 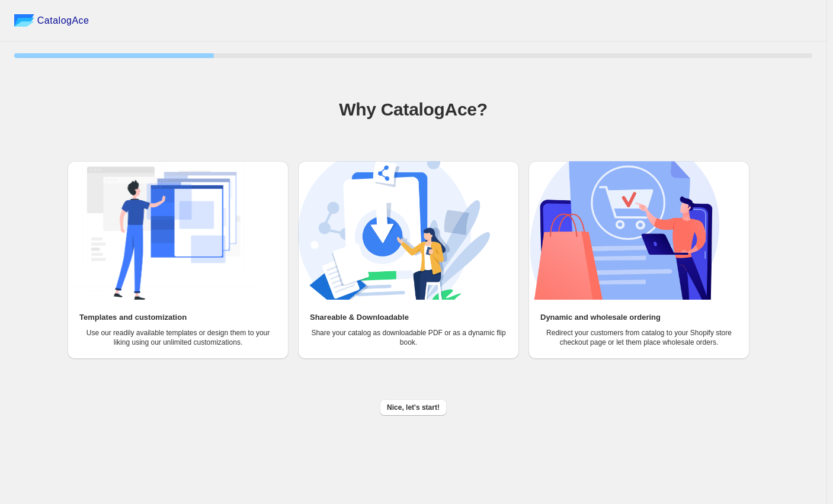 I want to click on p: Use our readily available templates or design them to your liking using our unlimited customizati..., so click(x=178, y=338).